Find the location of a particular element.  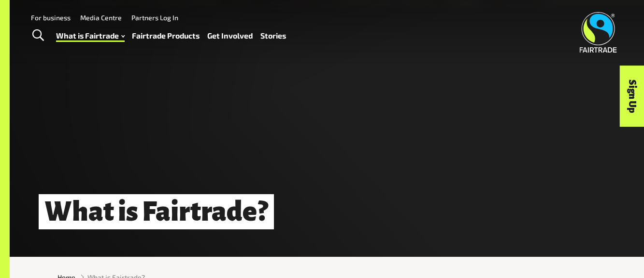

img: Fairtrade Australia New Zealand logo is located at coordinates (598, 32).